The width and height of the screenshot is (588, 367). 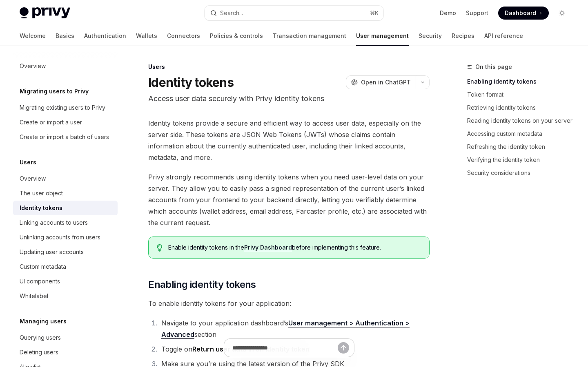 What do you see at coordinates (41, 193) in the screenshot?
I see `div: The user object` at bounding box center [41, 193].